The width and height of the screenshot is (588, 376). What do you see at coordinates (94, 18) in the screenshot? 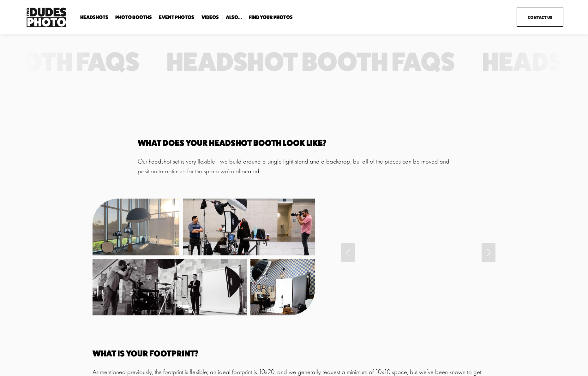
I see `span: Headshots` at bounding box center [94, 18].